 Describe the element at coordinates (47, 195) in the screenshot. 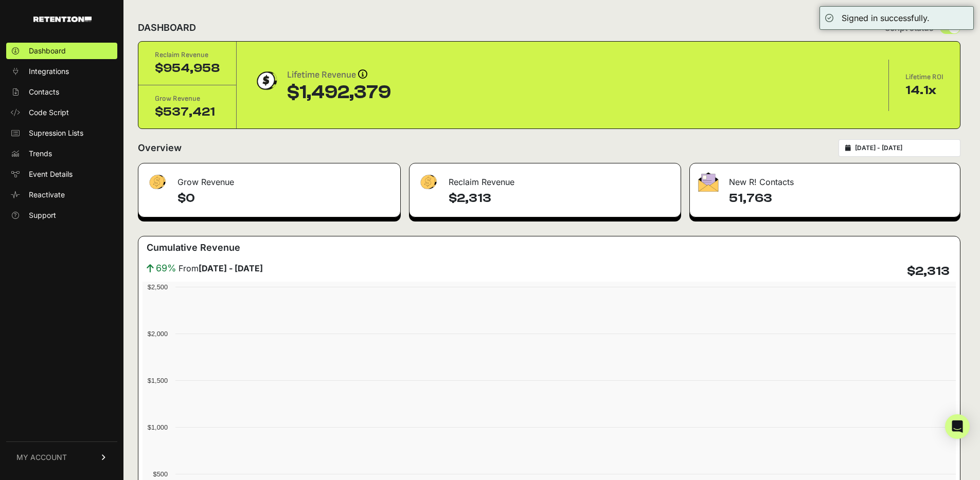

I see `span: Reactivate` at that location.